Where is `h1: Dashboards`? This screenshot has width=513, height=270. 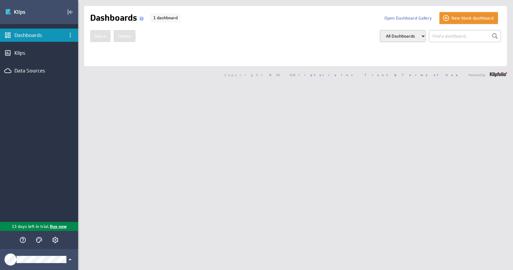
h1: Dashboards is located at coordinates (118, 18).